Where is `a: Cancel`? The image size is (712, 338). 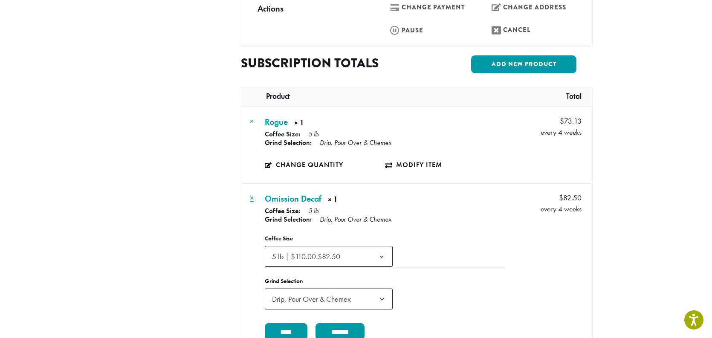 a: Cancel is located at coordinates (527, 30).